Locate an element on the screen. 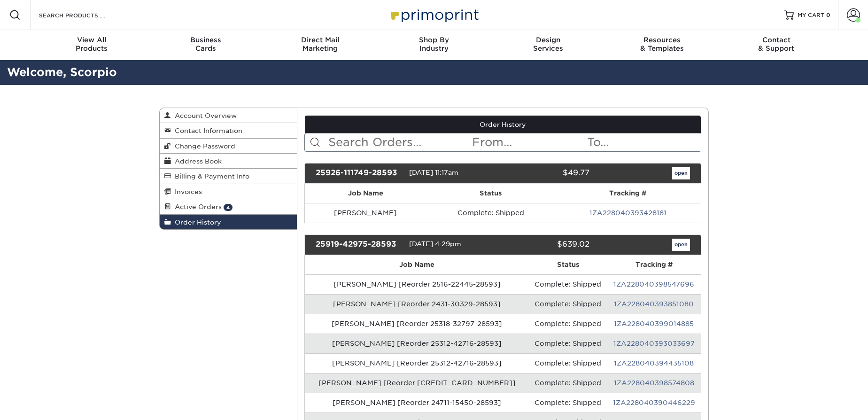 The image size is (868, 420). input: From... is located at coordinates (529, 142).